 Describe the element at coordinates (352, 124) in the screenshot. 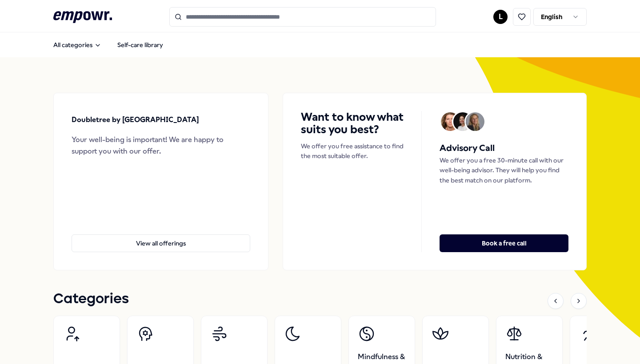

I see `h4: Want to know what suits you best?` at that location.